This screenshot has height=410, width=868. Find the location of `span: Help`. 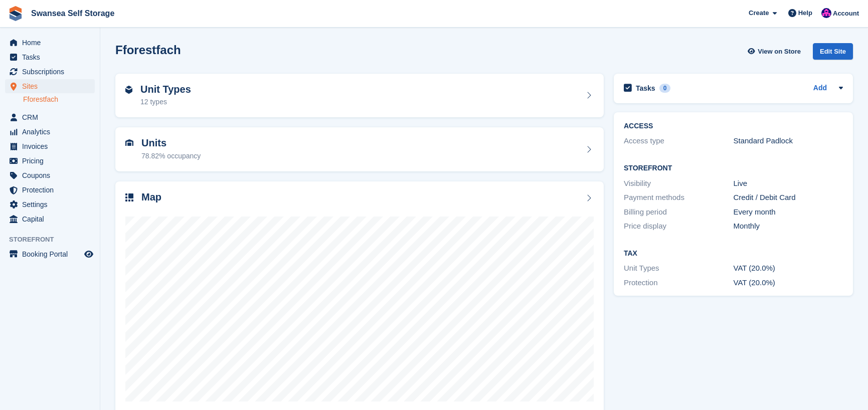

span: Help is located at coordinates (805, 13).